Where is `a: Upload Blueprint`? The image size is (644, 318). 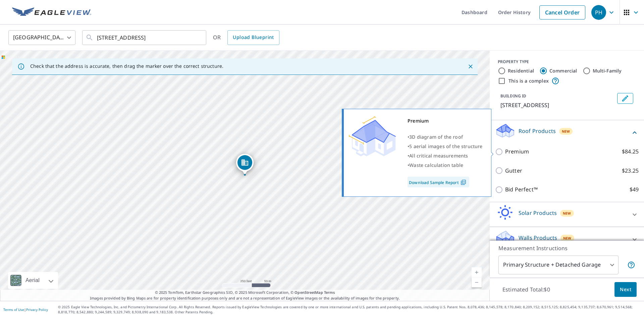 a: Upload Blueprint is located at coordinates (253, 38).